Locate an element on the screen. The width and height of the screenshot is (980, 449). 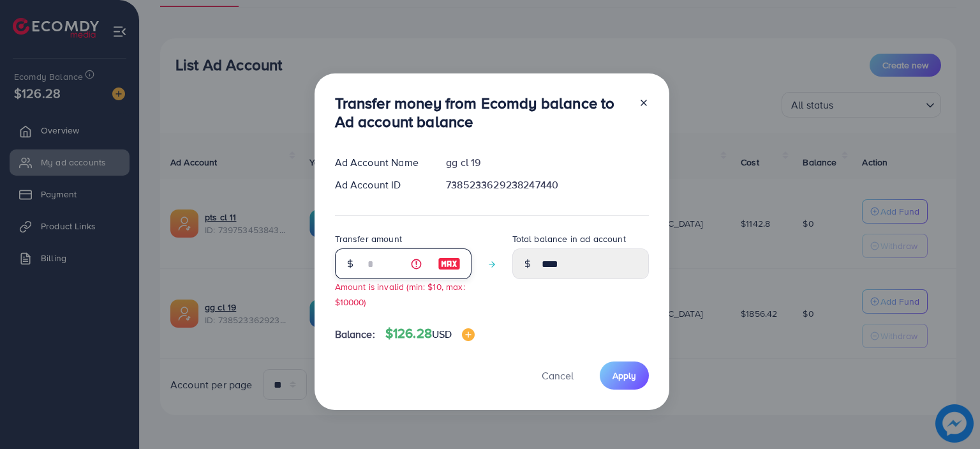
button: Cancel is located at coordinates (558, 375).